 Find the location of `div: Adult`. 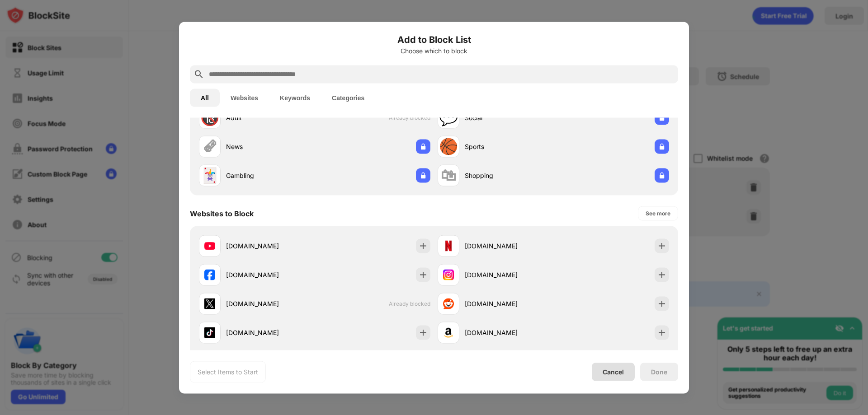

div: Adult is located at coordinates (270, 118).